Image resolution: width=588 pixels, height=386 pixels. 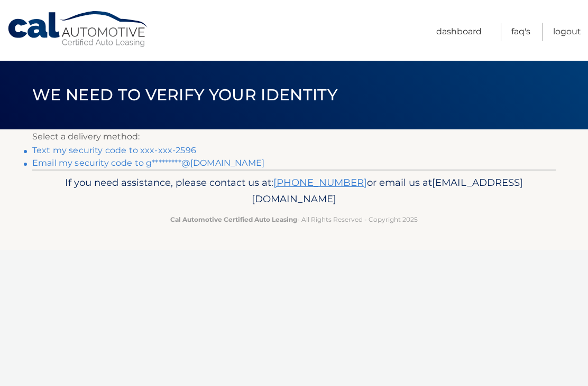 What do you see at coordinates (294, 219) in the screenshot?
I see `p: - All Rights Reserved - Copyright 2025` at bounding box center [294, 219].